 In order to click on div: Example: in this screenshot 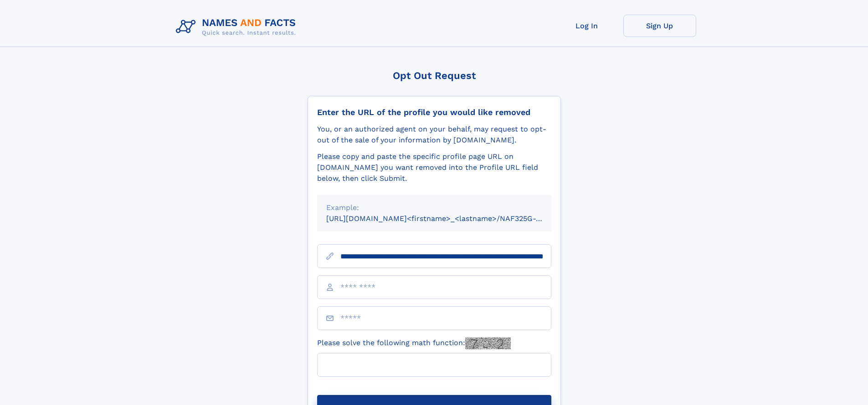, I will do `click(434, 208)`.